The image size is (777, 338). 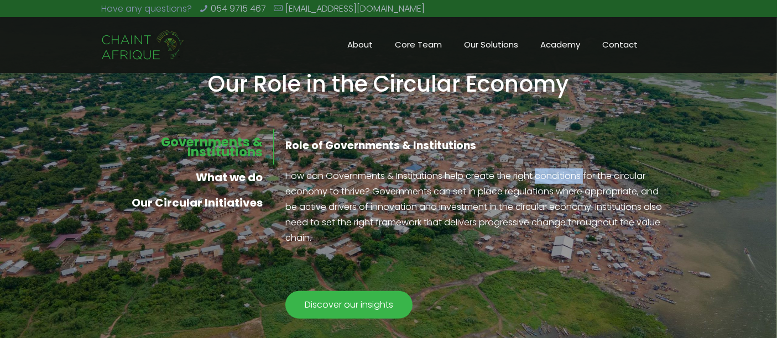 I want to click on img: Chaint_Afrique-20, so click(x=143, y=45).